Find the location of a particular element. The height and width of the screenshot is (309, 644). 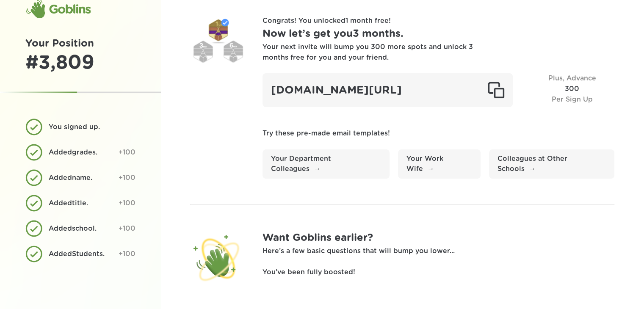

div: Added title . is located at coordinates (80, 203).